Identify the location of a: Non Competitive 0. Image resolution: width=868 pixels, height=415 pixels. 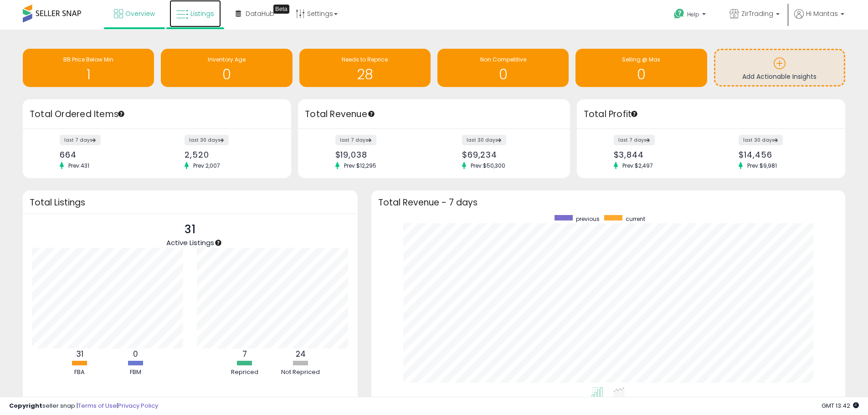
(503, 68).